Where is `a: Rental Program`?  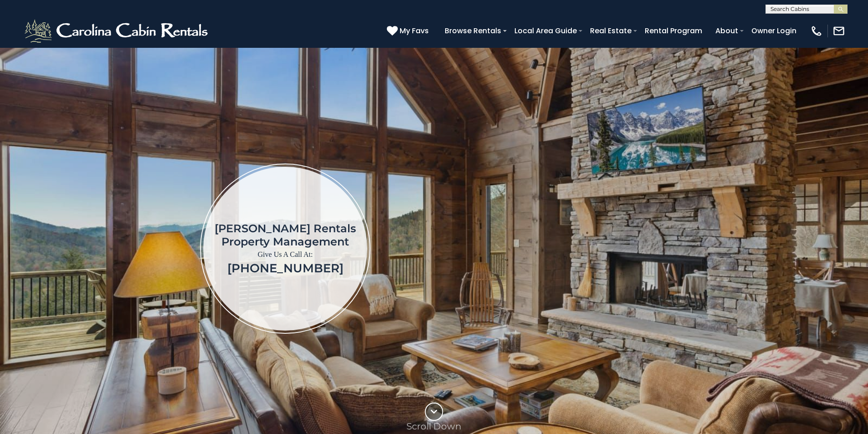 a: Rental Program is located at coordinates (673, 31).